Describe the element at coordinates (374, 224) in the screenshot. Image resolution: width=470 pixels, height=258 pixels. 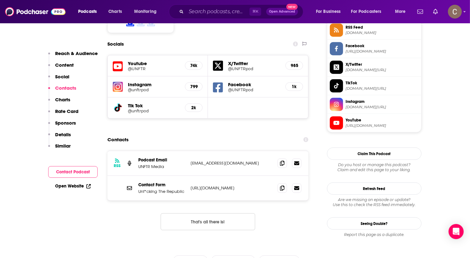
I see `a: Seeing Double?` at that location.